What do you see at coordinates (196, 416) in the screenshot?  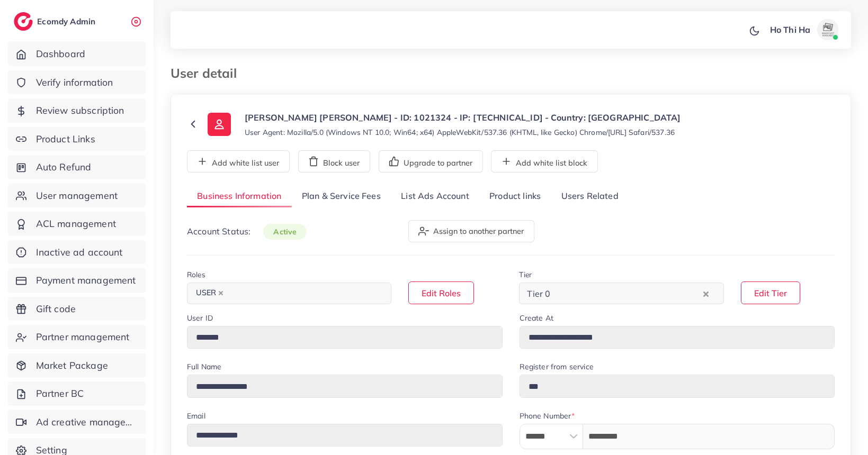 I see `label: Email` at bounding box center [196, 416].